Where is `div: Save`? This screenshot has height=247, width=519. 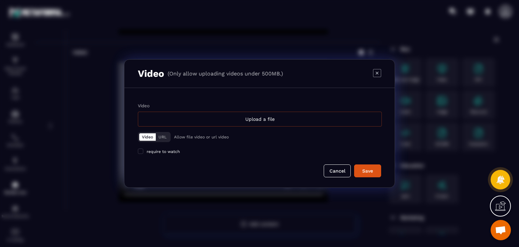
div: Save is located at coordinates (368, 171).